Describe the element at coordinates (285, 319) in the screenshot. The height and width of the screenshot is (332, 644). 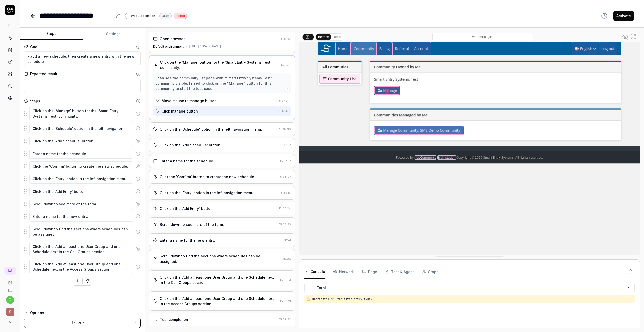
I see `time: 15:39:32` at that location.